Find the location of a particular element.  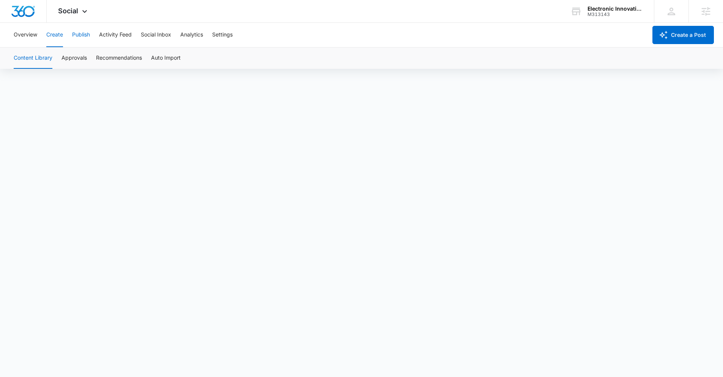

button: Activity Feed is located at coordinates (115, 35).